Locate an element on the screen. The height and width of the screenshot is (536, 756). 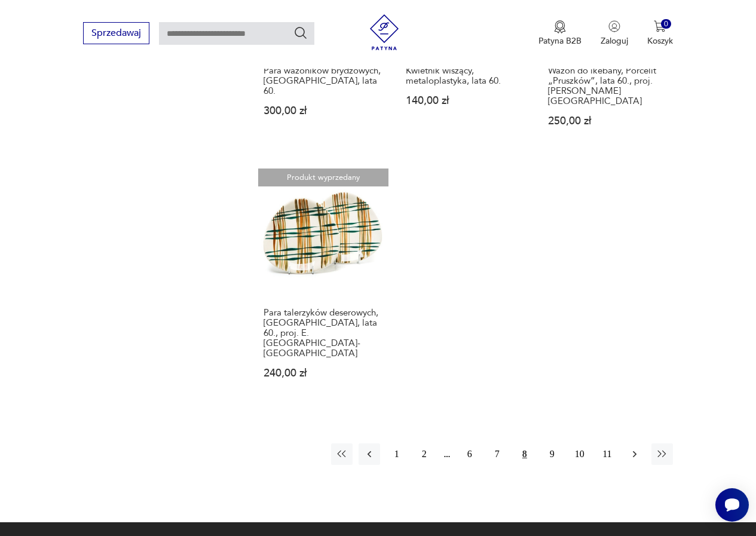
button: Zaloguj is located at coordinates (614, 34).